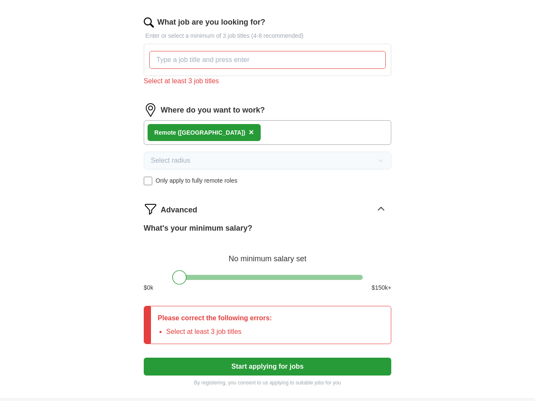  What do you see at coordinates (267, 36) in the screenshot?
I see `p: Enter or select a minimum of 3 job titles (4-8 recommended)` at bounding box center [267, 36].